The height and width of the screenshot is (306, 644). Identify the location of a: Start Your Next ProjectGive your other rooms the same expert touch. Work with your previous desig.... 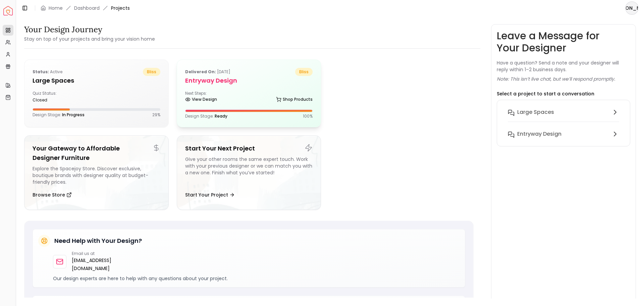
(249, 173).